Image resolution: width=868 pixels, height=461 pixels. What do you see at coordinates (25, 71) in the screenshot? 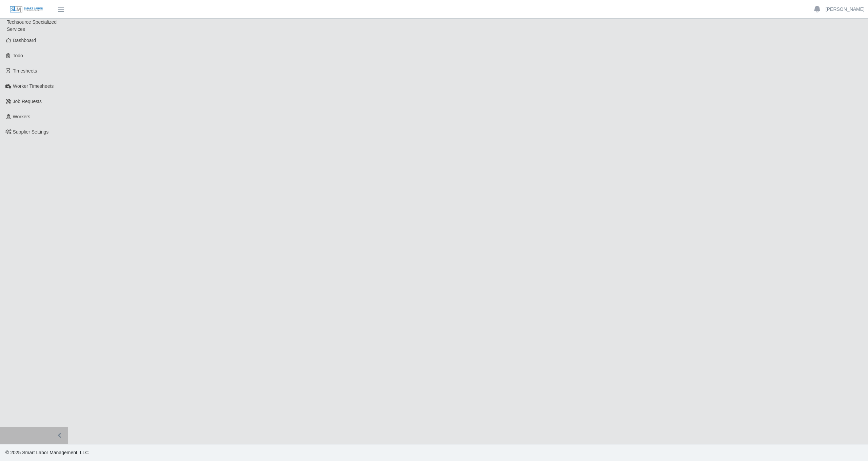
I see `span: Timesheets` at bounding box center [25, 71].